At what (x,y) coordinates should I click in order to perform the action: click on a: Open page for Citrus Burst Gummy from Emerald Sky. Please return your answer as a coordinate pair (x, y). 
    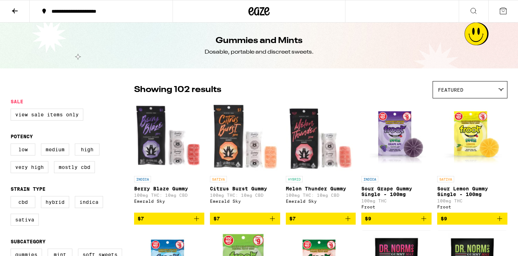
    Looking at the image, I should click on (245, 157).